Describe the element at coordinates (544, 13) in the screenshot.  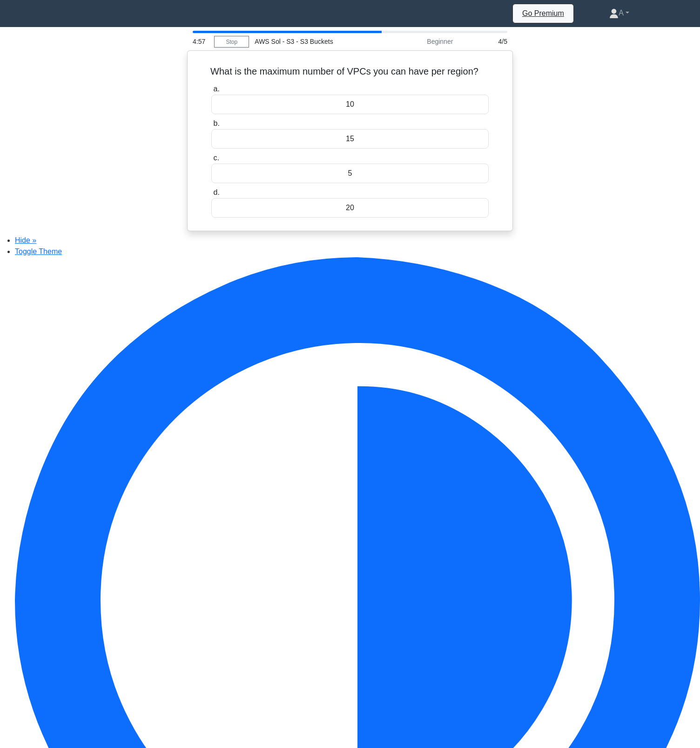
I see `a: Go Premium` at that location.